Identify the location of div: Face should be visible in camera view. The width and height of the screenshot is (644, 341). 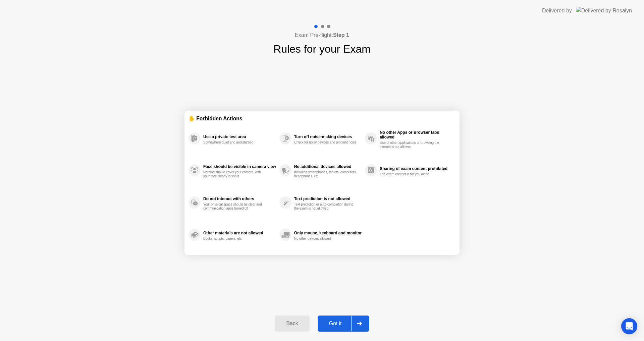
(239, 167).